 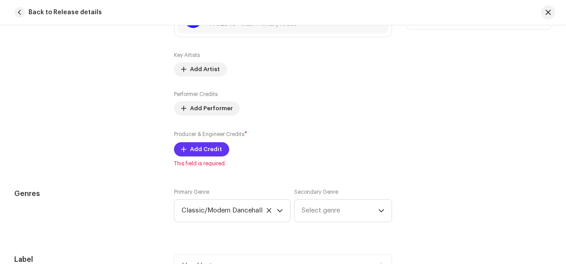 I want to click on span: Select genre, so click(x=340, y=211).